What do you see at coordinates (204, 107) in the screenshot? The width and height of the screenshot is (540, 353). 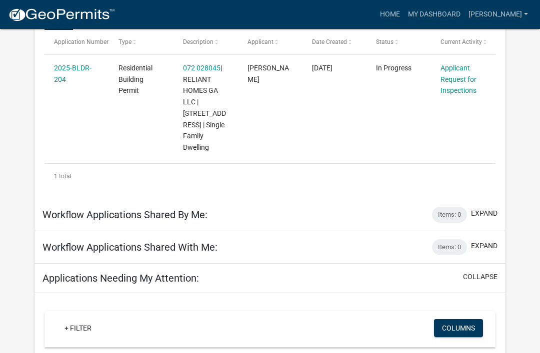 I see `span: 072 028045 | RELIANT HOMES GA LLC | 123 HARMONY FARMS ORCHARD | Single Family Dwelling` at bounding box center [204, 107].